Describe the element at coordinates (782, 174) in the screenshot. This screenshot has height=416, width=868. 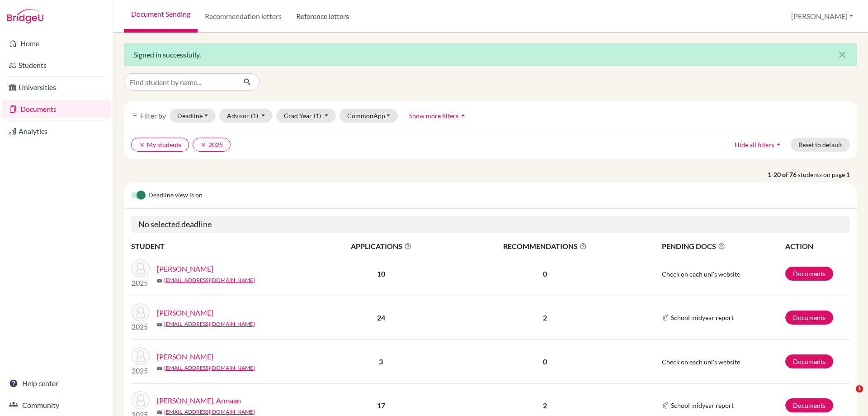
I see `strong: 1-20 of 76` at that location.